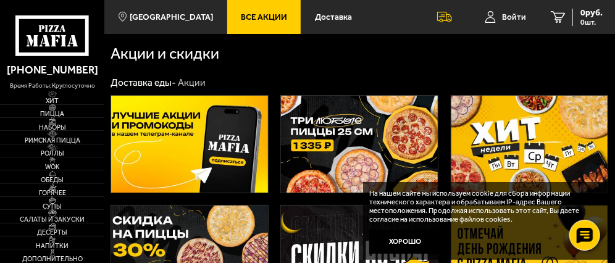 Image resolution: width=615 pixels, height=263 pixels. Describe the element at coordinates (514, 17) in the screenshot. I see `span: Войти` at that location.